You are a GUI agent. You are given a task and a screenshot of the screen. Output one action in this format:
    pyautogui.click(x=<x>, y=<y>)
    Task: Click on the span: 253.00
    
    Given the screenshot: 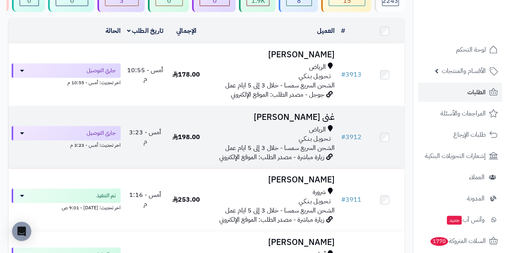 What is the action you would take?
    pyautogui.click(x=186, y=199)
    